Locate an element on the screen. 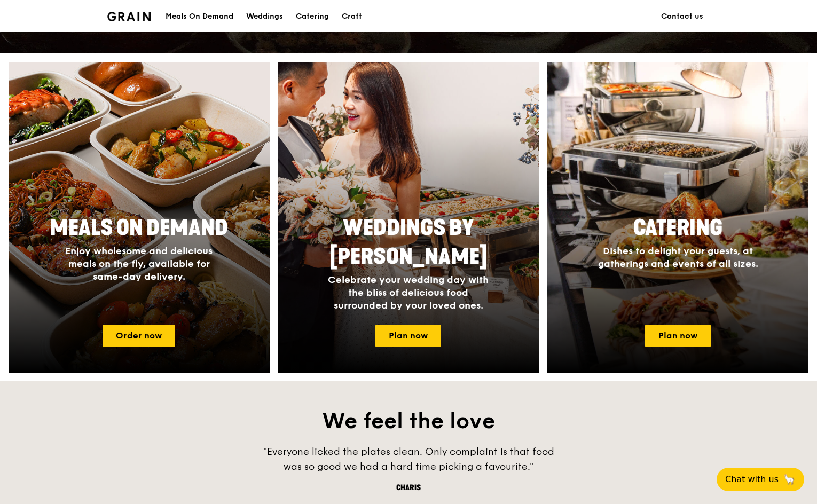 This screenshot has width=817, height=504. span: Enjoy wholesome and delicious meals on the fly, available for same-day delivery. is located at coordinates (139, 264).